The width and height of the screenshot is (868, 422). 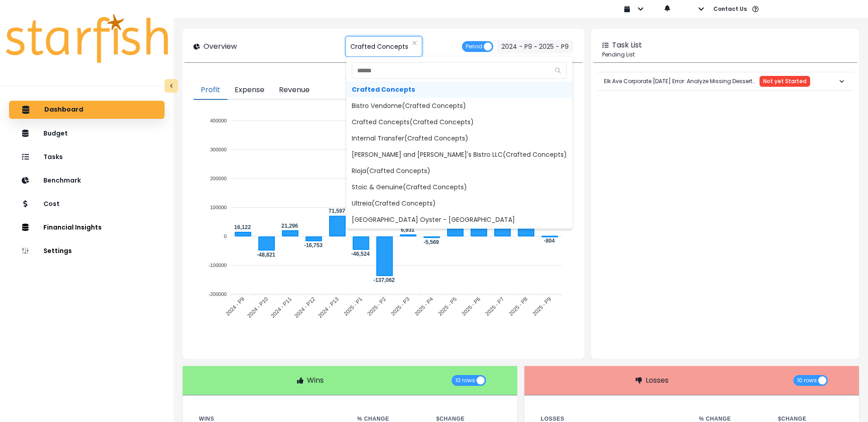 What do you see at coordinates (459, 139) in the screenshot?
I see `span: Internal Transfer(Crafted Concepts)` at bounding box center [459, 139].